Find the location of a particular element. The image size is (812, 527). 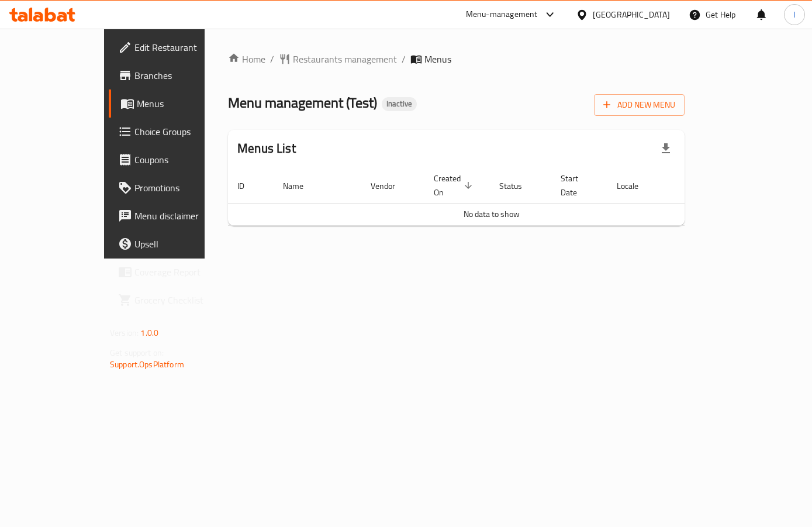

h2: Menus List is located at coordinates (267, 149).